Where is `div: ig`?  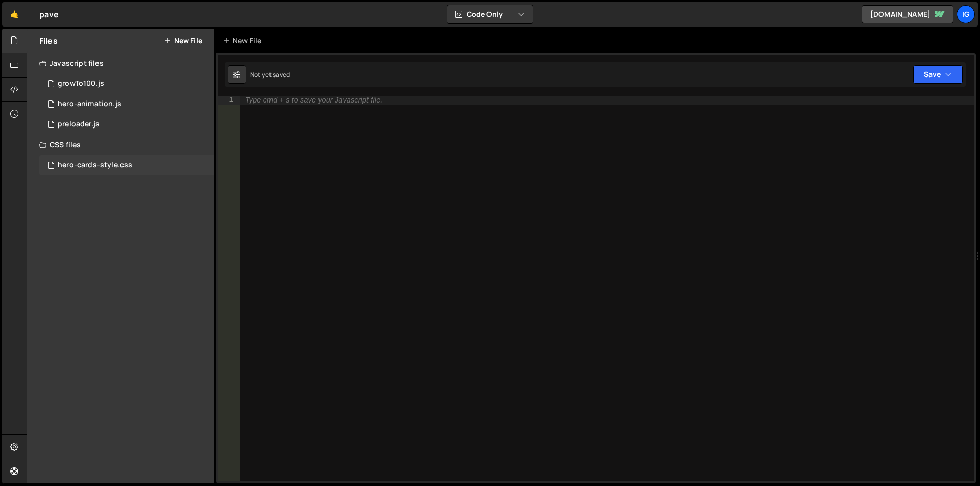 div: ig is located at coordinates (966, 15).